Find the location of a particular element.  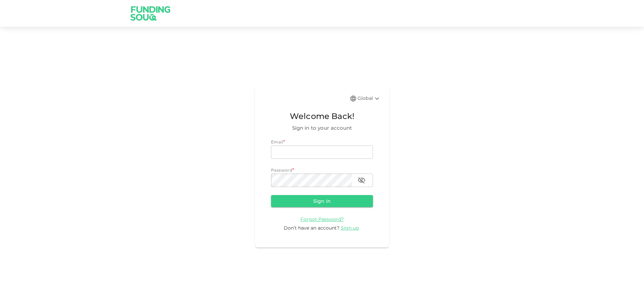

div: Global is located at coordinates (369, 98).